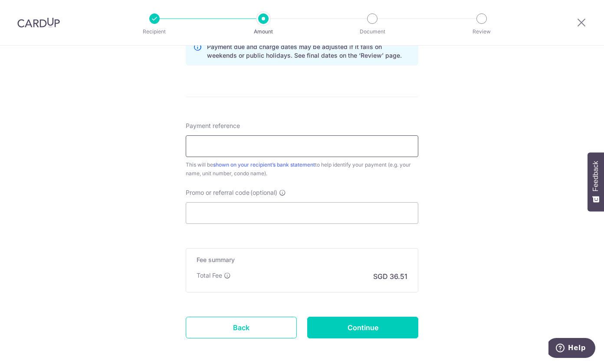  What do you see at coordinates (218, 193) in the screenshot?
I see `span: Promo or referral code` at bounding box center [218, 193].